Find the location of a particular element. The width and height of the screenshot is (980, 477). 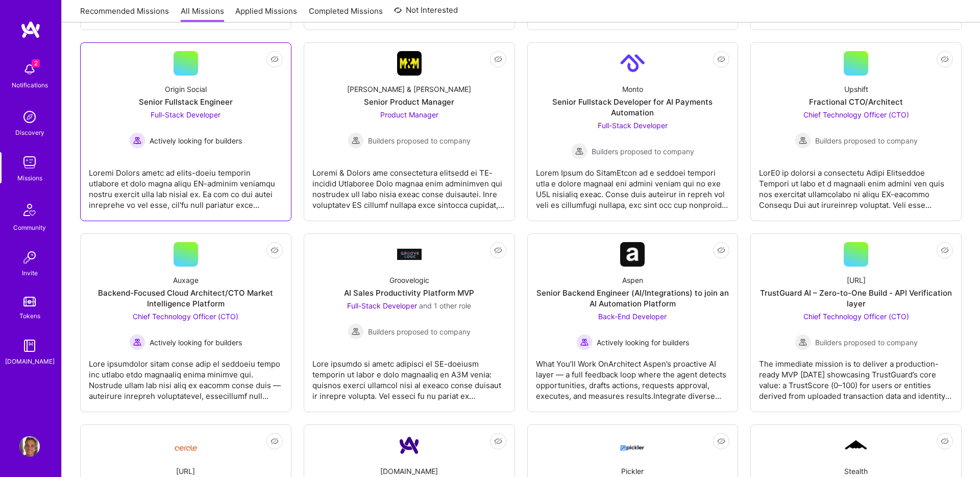

img: Invite is located at coordinates (30, 257).